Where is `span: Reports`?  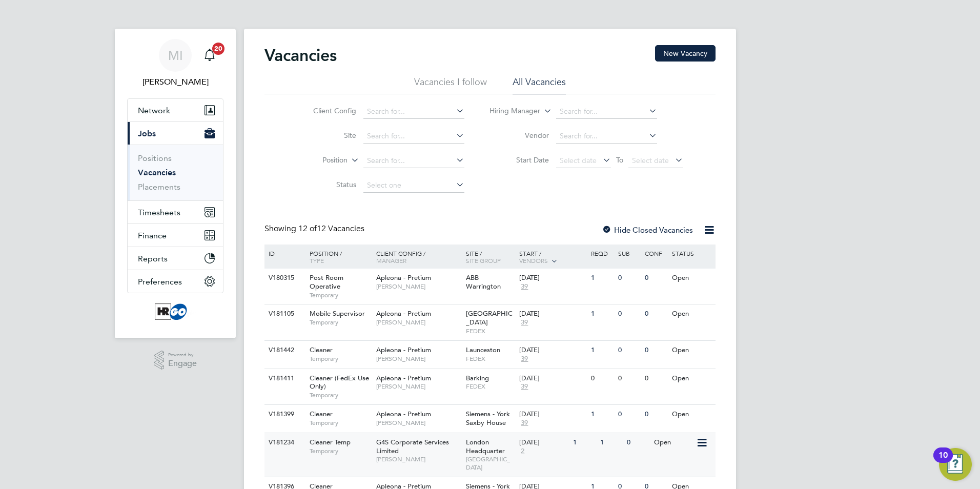
span: Reports is located at coordinates (153, 258).